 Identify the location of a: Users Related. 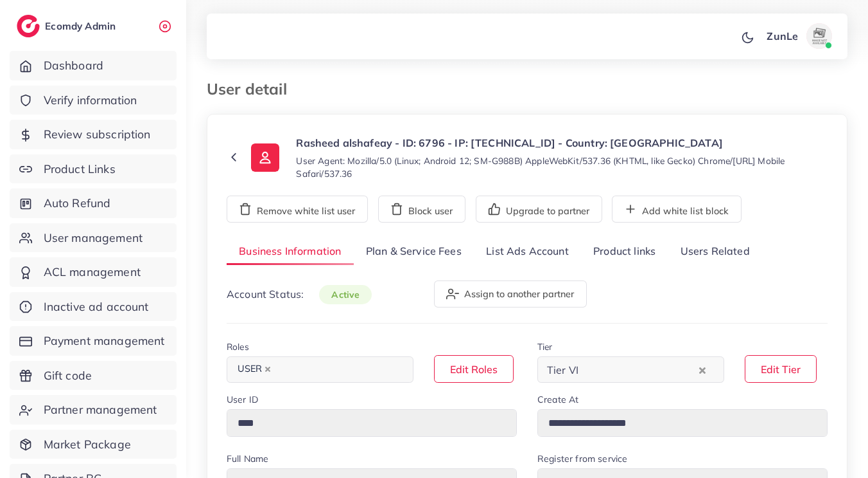
(714, 252).